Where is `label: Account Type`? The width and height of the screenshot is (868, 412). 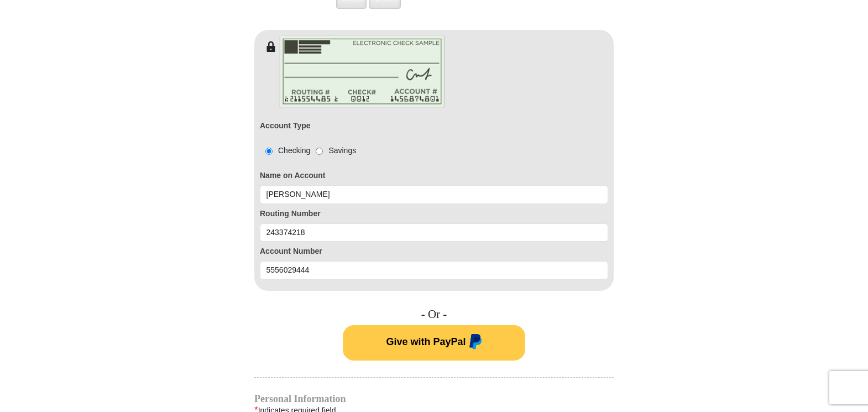 label: Account Type is located at coordinates (286, 125).